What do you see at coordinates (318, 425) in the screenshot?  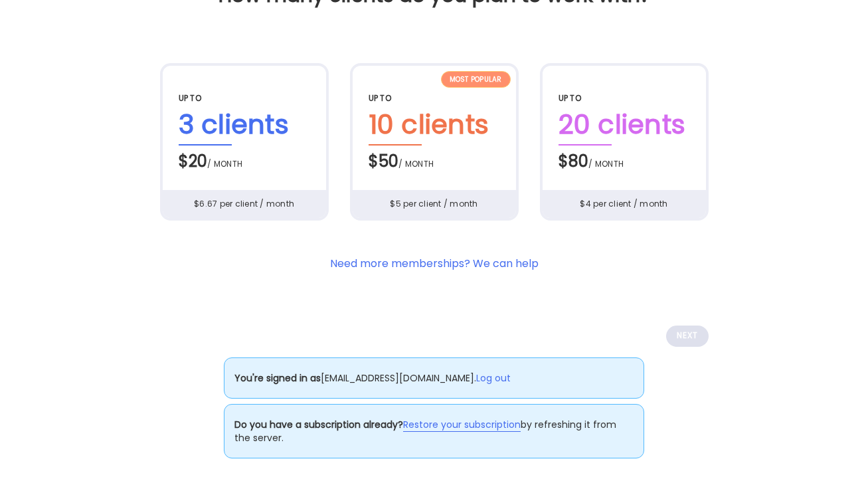 I see `b: Do you have a subscription already?` at bounding box center [318, 425].